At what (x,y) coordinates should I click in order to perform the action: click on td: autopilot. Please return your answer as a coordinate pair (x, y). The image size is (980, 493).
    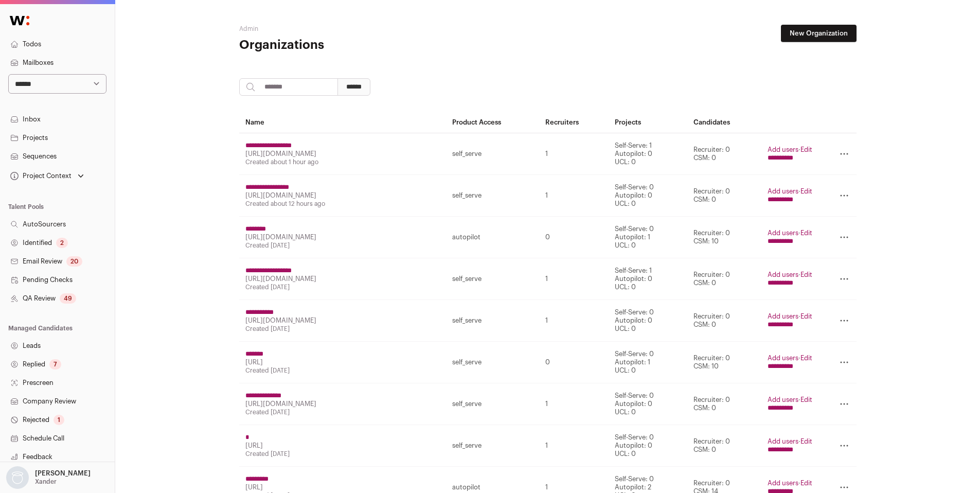
    Looking at the image, I should click on (492, 237).